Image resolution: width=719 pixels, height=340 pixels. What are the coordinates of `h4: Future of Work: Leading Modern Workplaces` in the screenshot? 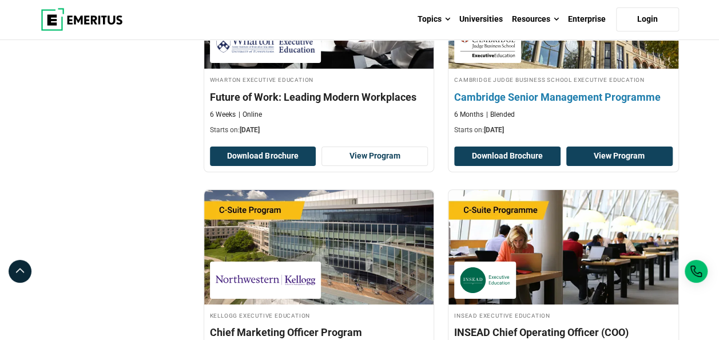 It's located at (319, 97).